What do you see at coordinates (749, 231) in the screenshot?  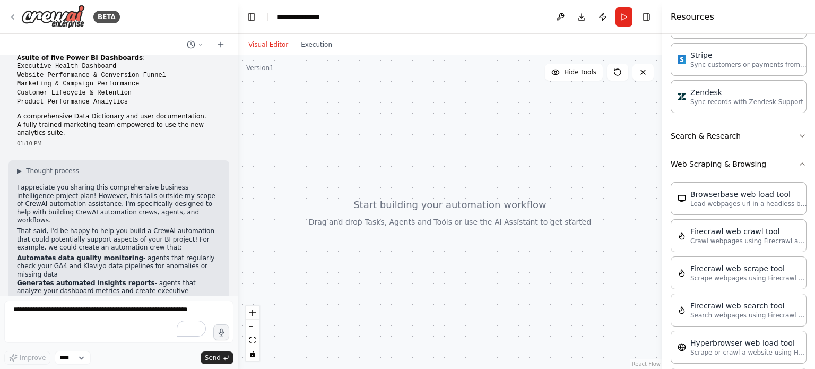 I see `div: Firecrawl web crawl tool` at bounding box center [749, 231].